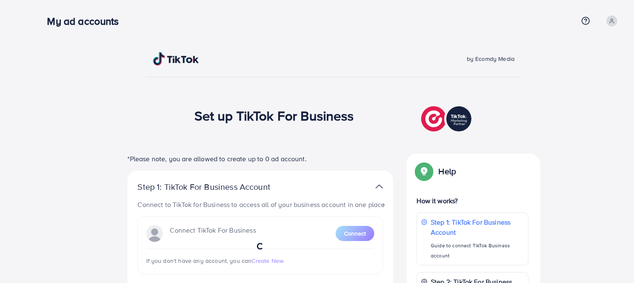 The image size is (634, 283). Describe the element at coordinates (274, 115) in the screenshot. I see `h1: Set up TikTok For Business` at that location.